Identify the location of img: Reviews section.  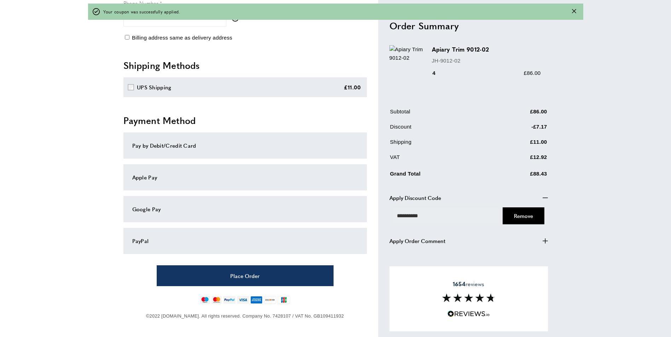
(468, 298).